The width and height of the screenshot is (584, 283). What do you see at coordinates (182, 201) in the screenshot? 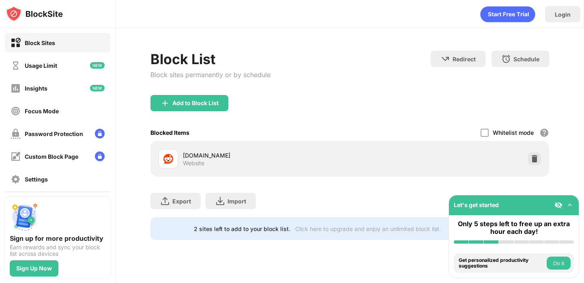
I see `div: Export` at bounding box center [182, 201].